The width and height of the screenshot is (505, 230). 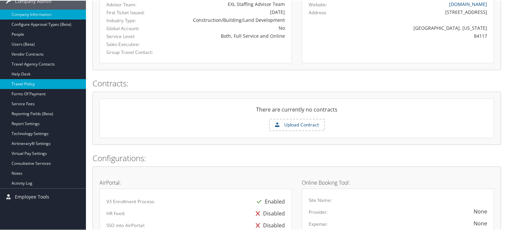 I want to click on div: There are currently no contracts, so click(x=297, y=111).